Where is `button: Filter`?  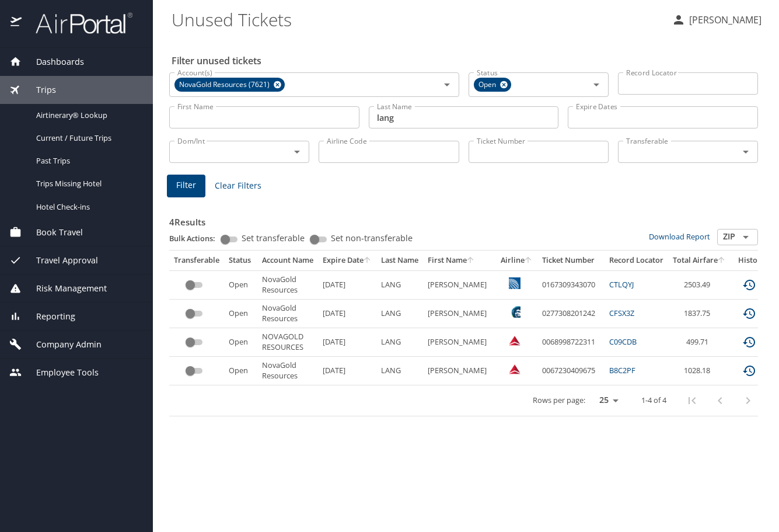
button: Filter is located at coordinates (186, 185).